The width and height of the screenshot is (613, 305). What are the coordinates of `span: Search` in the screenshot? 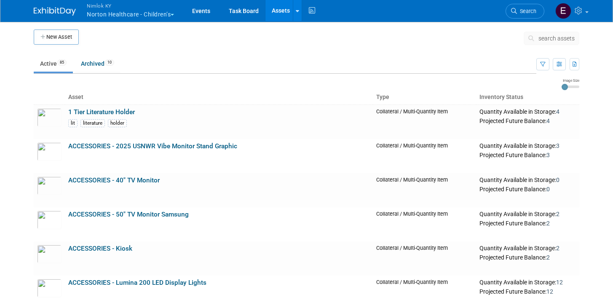 It's located at (526, 11).